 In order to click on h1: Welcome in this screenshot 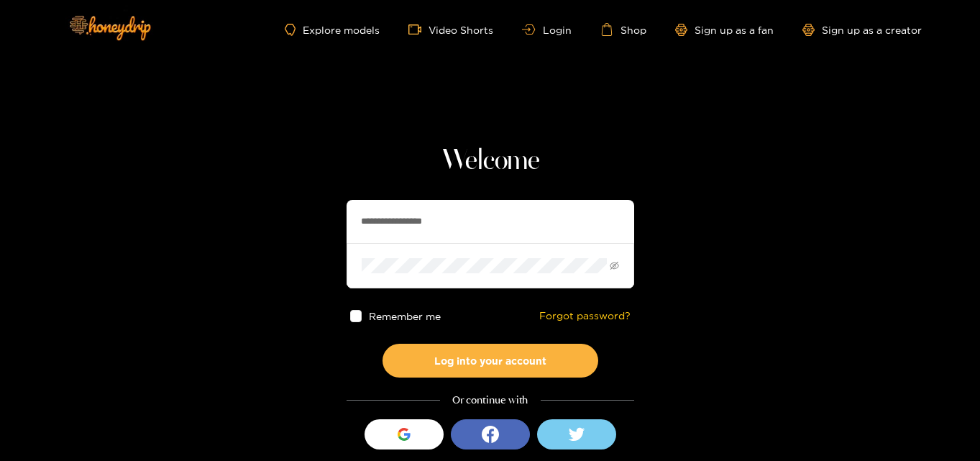, I will do `click(490, 161)`.